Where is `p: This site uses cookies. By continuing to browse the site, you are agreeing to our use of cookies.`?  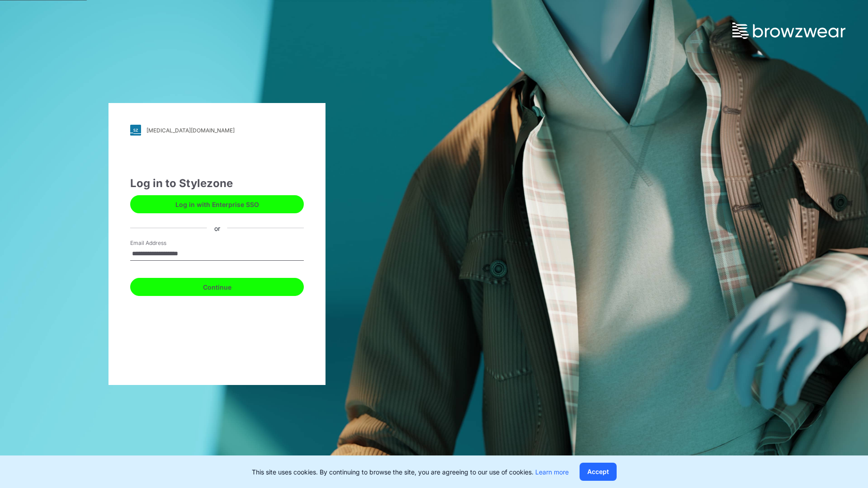
p: This site uses cookies. By continuing to browse the site, you are agreeing to our use of cookies. is located at coordinates (410, 471).